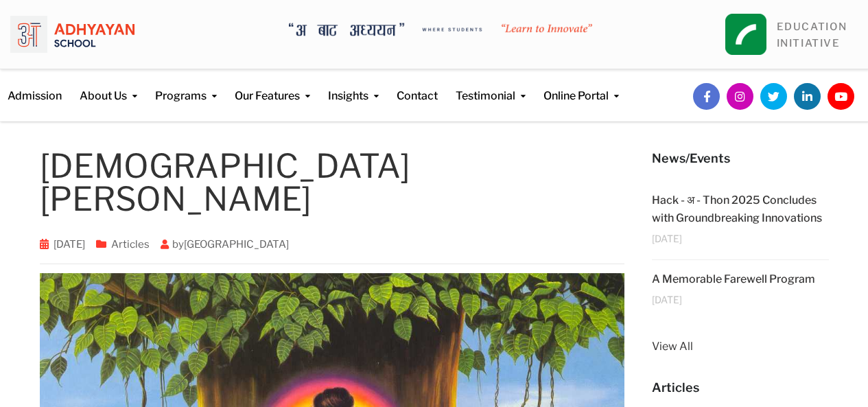 Image resolution: width=868 pixels, height=407 pixels. Describe the element at coordinates (811, 35) in the screenshot. I see `a: EDUCATIONINITIATIVE` at that location.